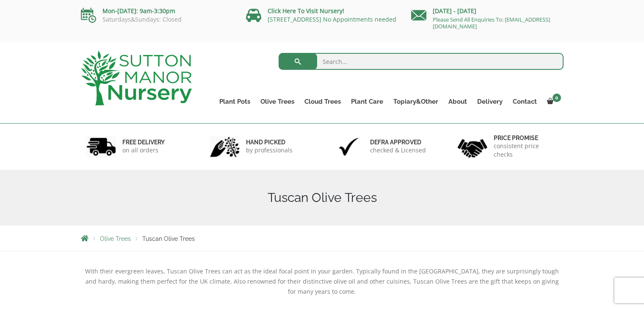 Image resolution: width=644 pixels, height=309 pixels. I want to click on h6: Defra approved, so click(399, 142).